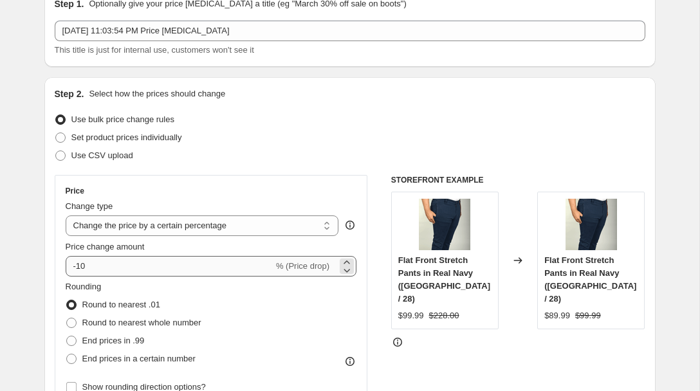 Image resolution: width=700 pixels, height=391 pixels. What do you see at coordinates (113, 341) in the screenshot?
I see `span: End prices in .99` at bounding box center [113, 341].